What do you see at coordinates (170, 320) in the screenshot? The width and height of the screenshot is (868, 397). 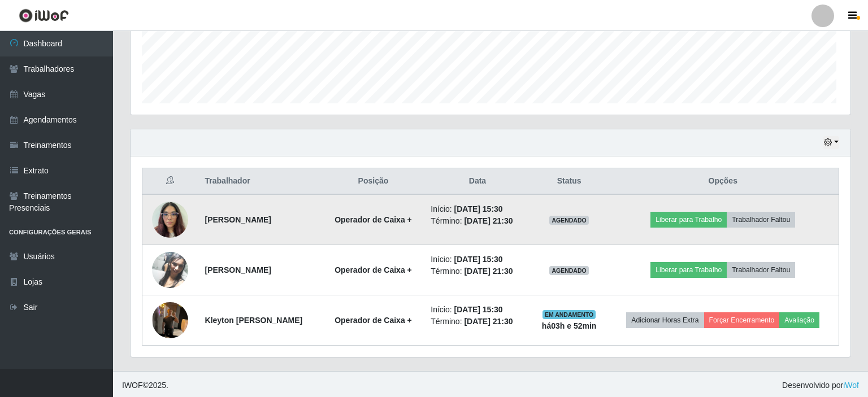 I see `img: 1755038431803.jpeg` at bounding box center [170, 320].